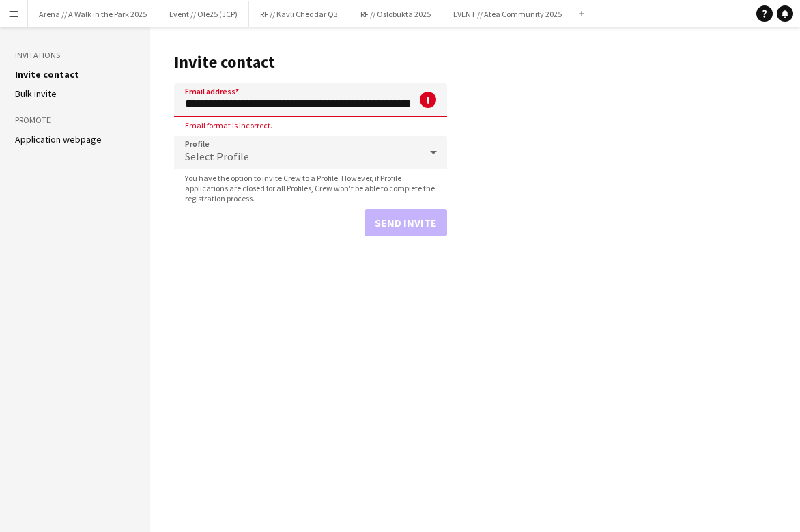 The width and height of the screenshot is (800, 532). I want to click on h3: Invitations, so click(75, 55).